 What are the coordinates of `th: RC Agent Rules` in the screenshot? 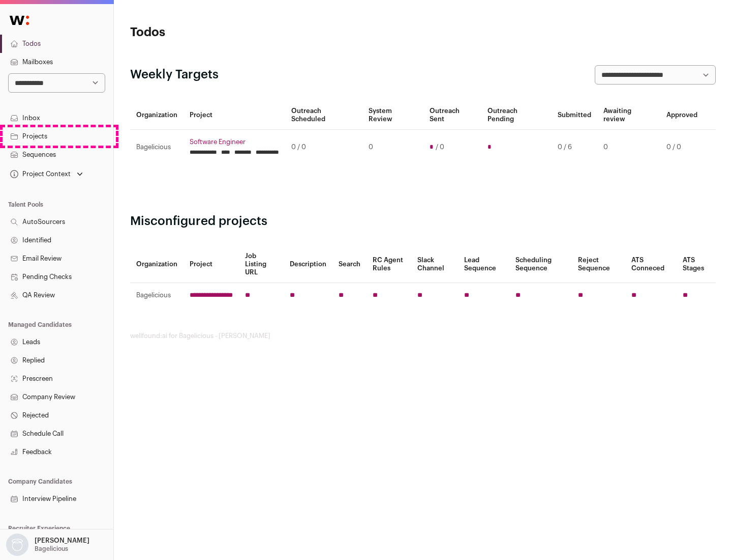 It's located at (389, 264).